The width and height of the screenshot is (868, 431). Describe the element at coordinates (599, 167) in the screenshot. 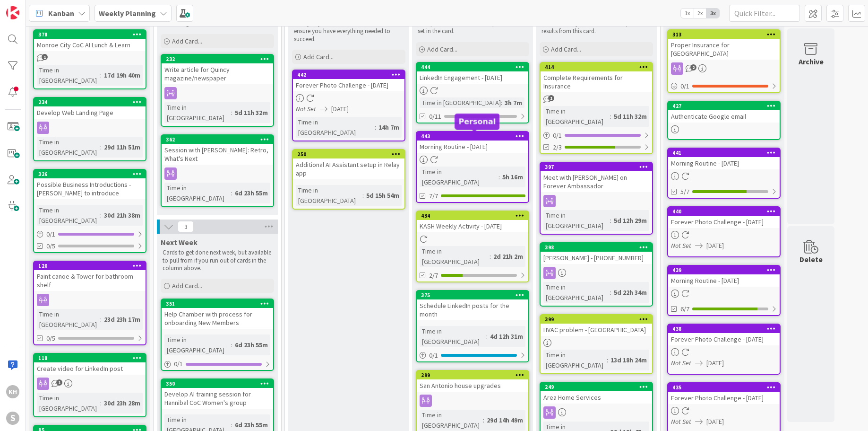

I see `div: 397` at that location.